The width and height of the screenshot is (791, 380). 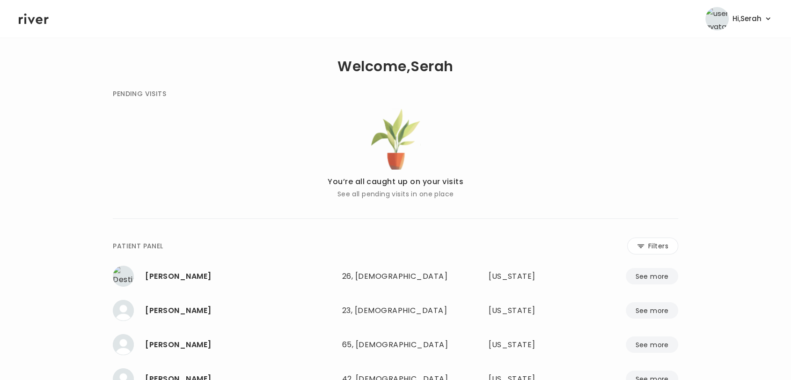 What do you see at coordinates (717, 19) in the screenshot?
I see `img: user avatar` at bounding box center [717, 19].